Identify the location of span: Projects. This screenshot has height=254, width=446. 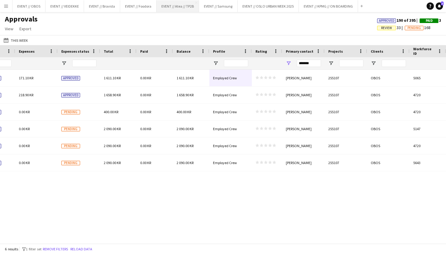
(335, 51).